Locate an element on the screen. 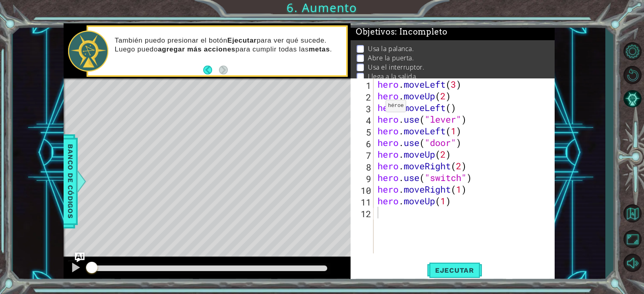  button: Shift+Enter: Ejecutar el código. is located at coordinates (454, 271).